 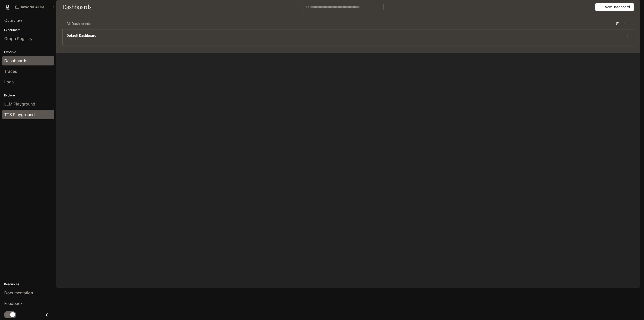 What do you see at coordinates (615, 7) in the screenshot?
I see `button: New Dashboard` at bounding box center [615, 7].